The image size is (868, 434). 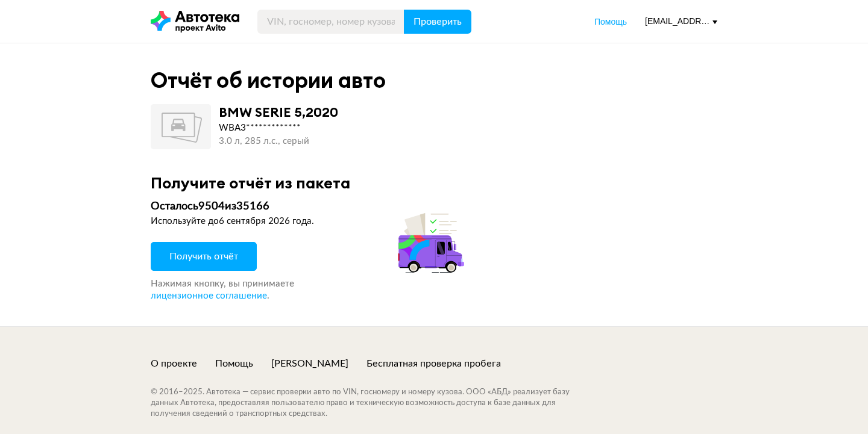 I want to click on div: BMW SERIE 5 , 2020, so click(x=279, y=112).